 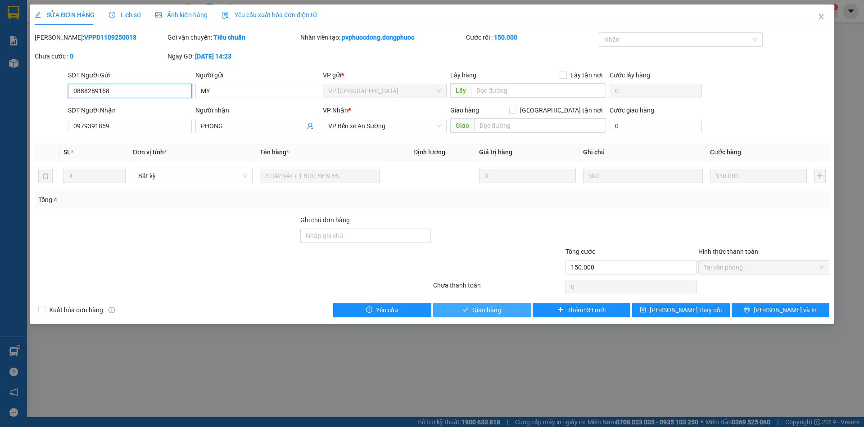 I want to click on input: Ghi chú đơn hàng, so click(x=365, y=236).